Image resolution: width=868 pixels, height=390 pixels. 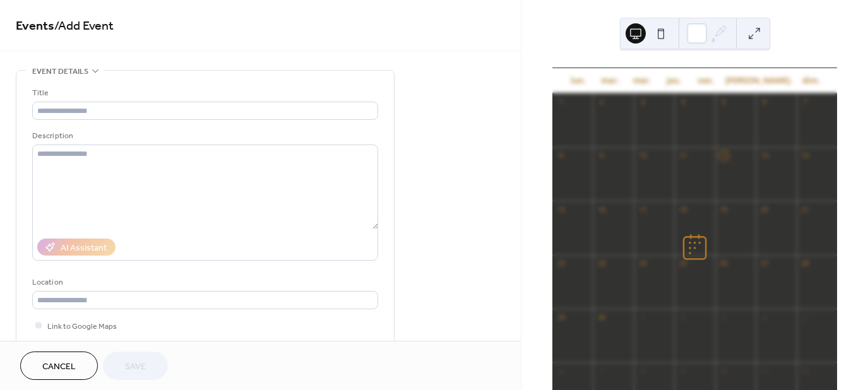 I want to click on div: 28, so click(x=805, y=263).